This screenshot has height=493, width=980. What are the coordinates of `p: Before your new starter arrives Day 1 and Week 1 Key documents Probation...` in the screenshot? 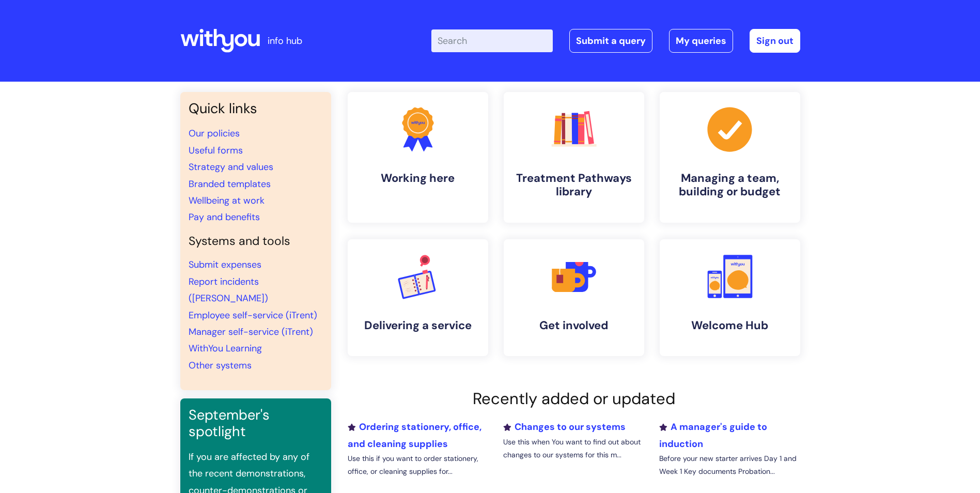 It's located at (730, 465).